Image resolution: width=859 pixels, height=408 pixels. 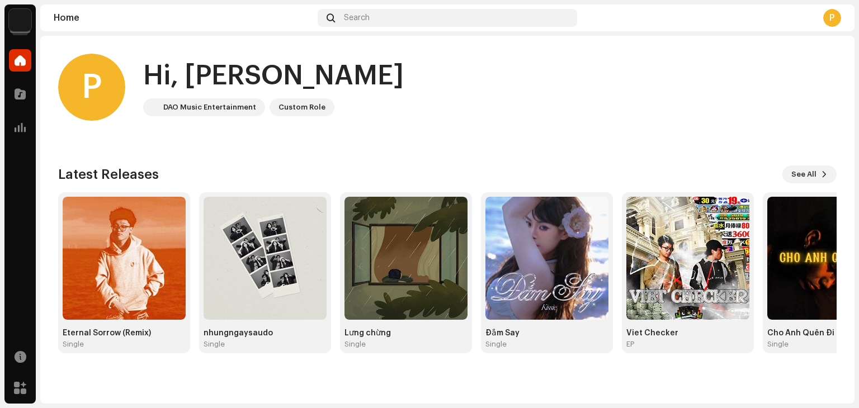 I want to click on div: DAO Music Entertainment, so click(x=210, y=107).